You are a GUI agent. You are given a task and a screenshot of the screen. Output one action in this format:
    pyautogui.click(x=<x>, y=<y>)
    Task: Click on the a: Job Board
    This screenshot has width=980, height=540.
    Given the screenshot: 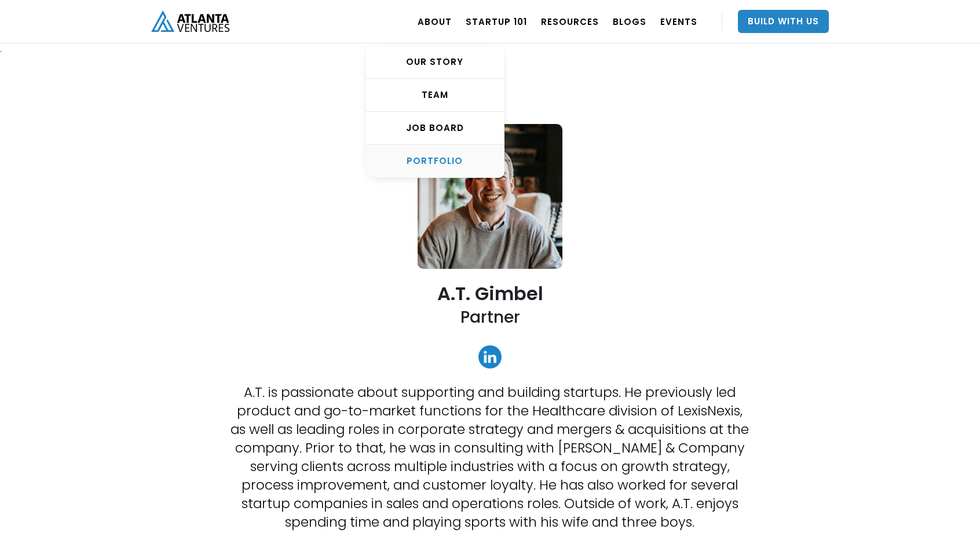 What is the action you would take?
    pyautogui.click(x=435, y=128)
    